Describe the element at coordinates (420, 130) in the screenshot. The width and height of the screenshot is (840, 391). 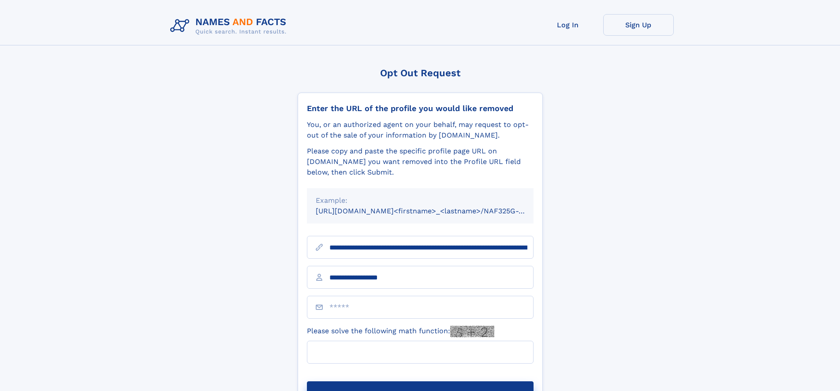
I see `div: You, or an authorized agent on your behalf, may request to opt-out of the sale of your informatio...` at that location.